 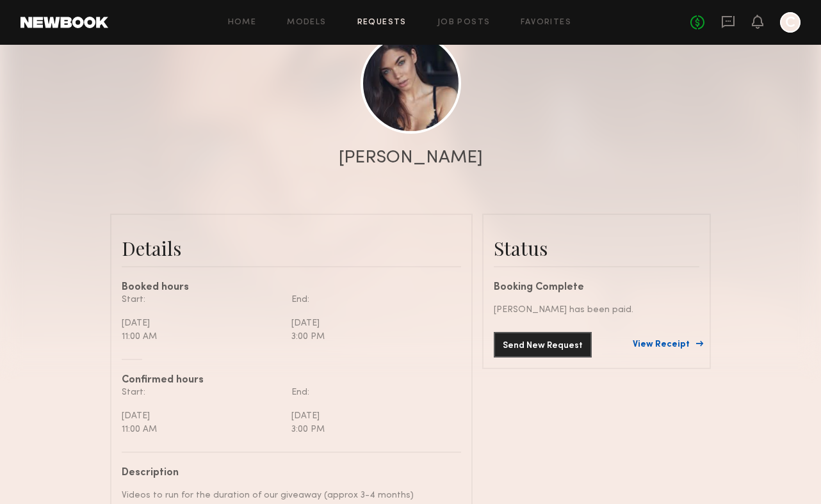 What do you see at coordinates (242, 23) in the screenshot?
I see `a: Home` at bounding box center [242, 23].